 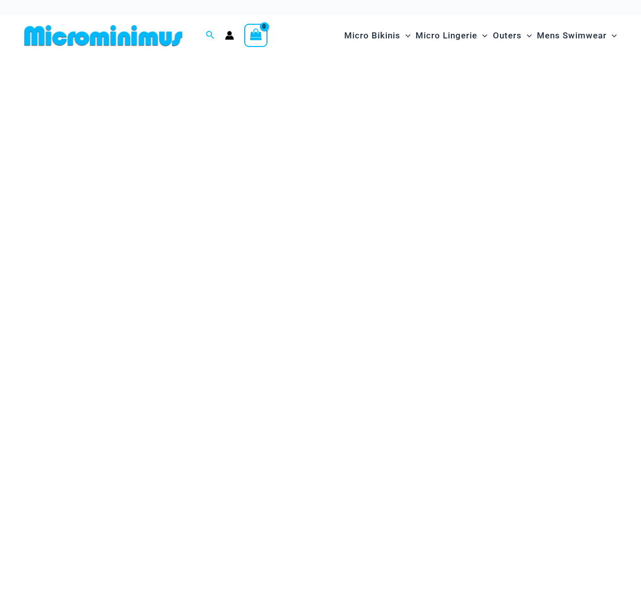 I want to click on a: Account icon link, so click(x=230, y=35).